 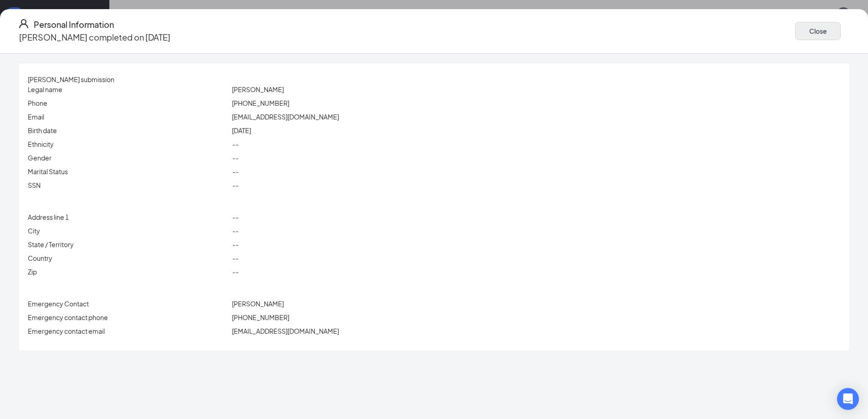 What do you see at coordinates (128, 331) in the screenshot?
I see `p: Emergency contact email` at bounding box center [128, 331].